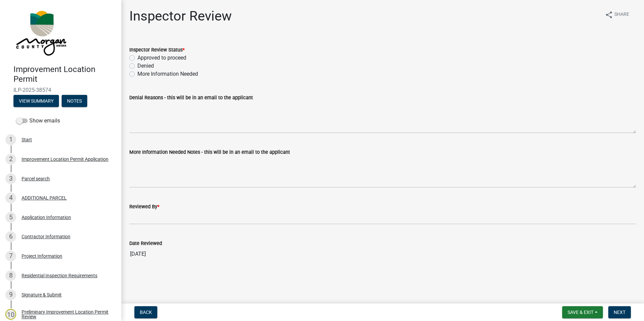 This screenshot has width=644, height=321. What do you see at coordinates (27, 140) in the screenshot?
I see `div: Start` at bounding box center [27, 140].